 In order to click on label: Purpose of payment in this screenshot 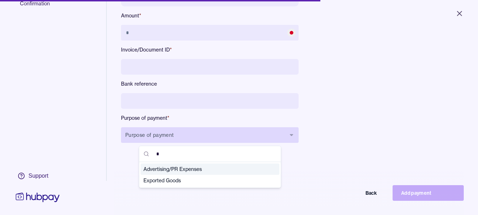, I will do `click(210, 118)`.